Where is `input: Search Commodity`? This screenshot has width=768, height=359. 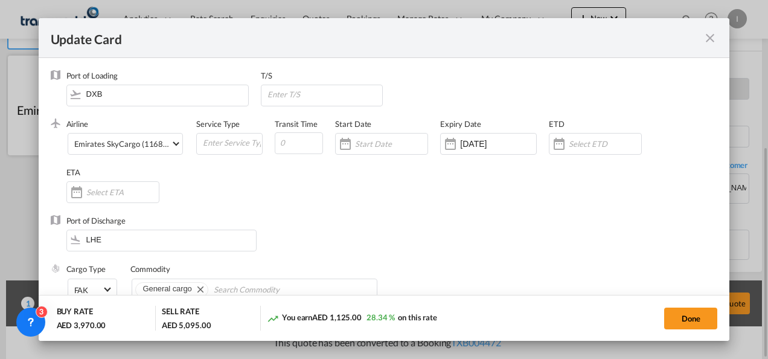 input: Search Commodity is located at coordinates (269, 290).